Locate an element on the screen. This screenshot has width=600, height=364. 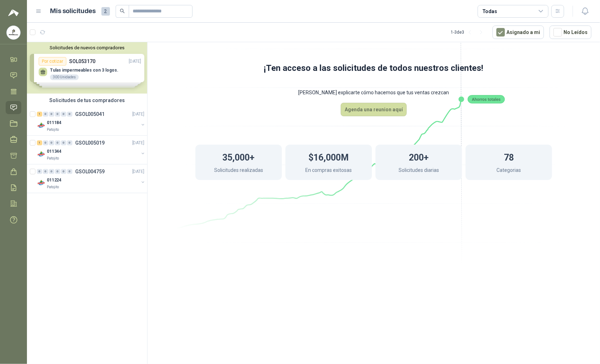
p: 011224 is located at coordinates (54, 180).